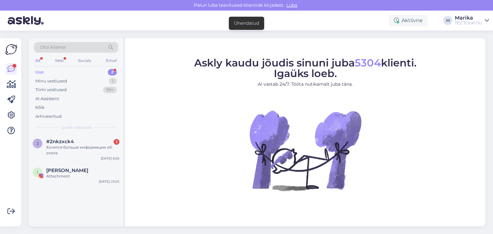 The height and width of the screenshot is (234, 493). What do you see at coordinates (67, 170) in the screenshot?
I see `span: Inna-Inga Kalmus` at bounding box center [67, 170].